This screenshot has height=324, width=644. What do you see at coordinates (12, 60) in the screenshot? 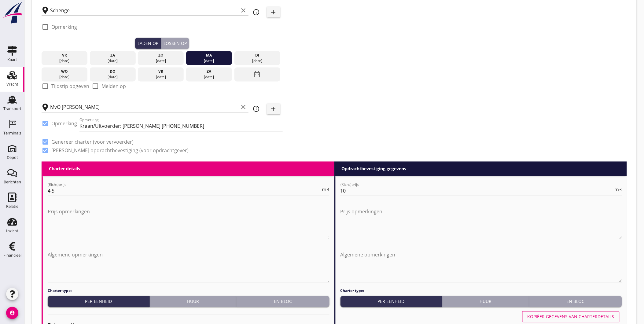
I see `div: Kaart` at bounding box center [12, 60].